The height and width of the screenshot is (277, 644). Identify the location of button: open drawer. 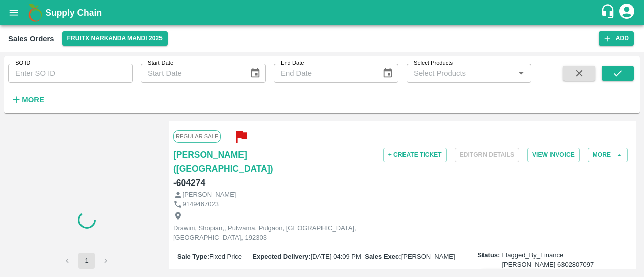
(13, 13).